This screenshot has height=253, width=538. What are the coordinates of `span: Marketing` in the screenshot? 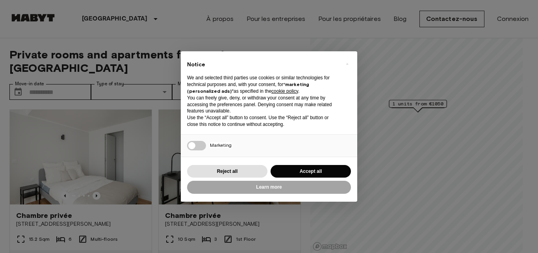 It's located at (221, 145).